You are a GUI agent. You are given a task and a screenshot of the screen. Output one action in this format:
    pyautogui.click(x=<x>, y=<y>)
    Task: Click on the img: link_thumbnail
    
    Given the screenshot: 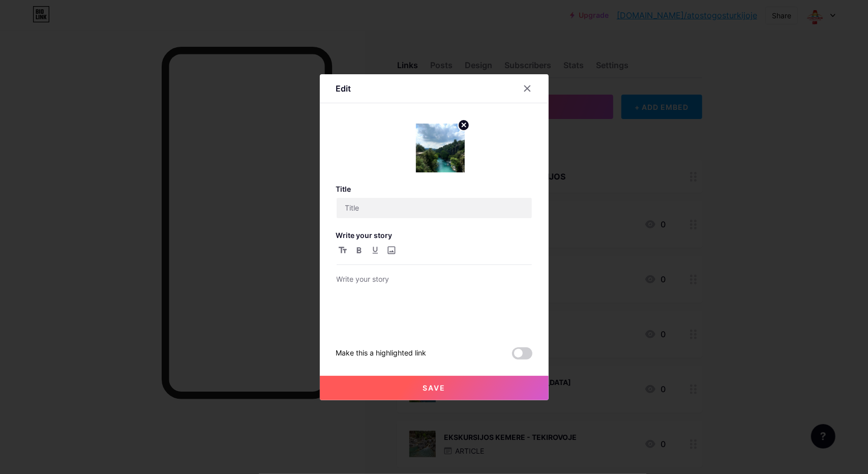 What is the action you would take?
    pyautogui.click(x=440, y=148)
    